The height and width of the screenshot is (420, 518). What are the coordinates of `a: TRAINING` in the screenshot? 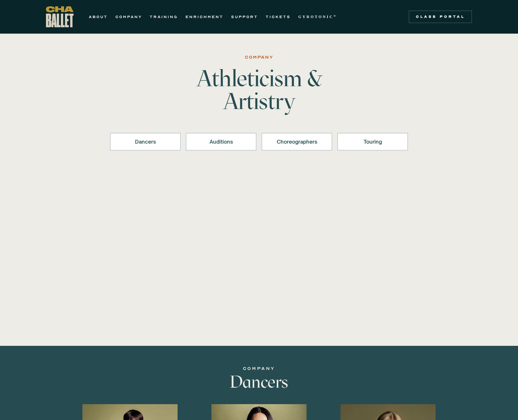 It's located at (164, 17).